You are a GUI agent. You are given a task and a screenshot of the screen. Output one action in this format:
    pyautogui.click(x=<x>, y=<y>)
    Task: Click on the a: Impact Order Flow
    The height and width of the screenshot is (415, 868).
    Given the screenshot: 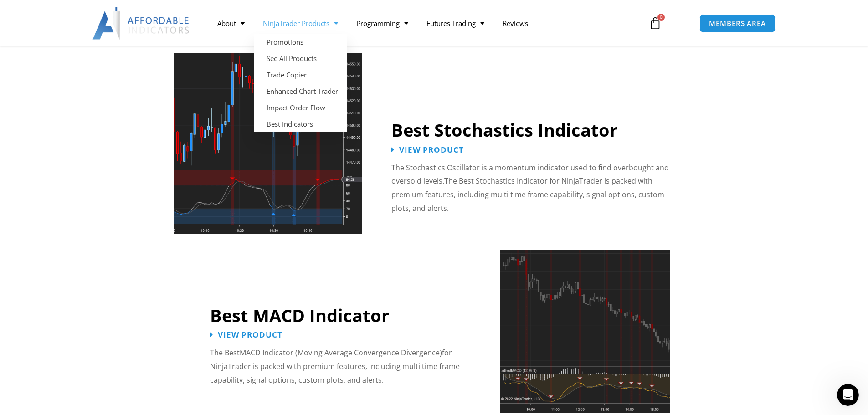 What is the action you would take?
    pyautogui.click(x=300, y=107)
    